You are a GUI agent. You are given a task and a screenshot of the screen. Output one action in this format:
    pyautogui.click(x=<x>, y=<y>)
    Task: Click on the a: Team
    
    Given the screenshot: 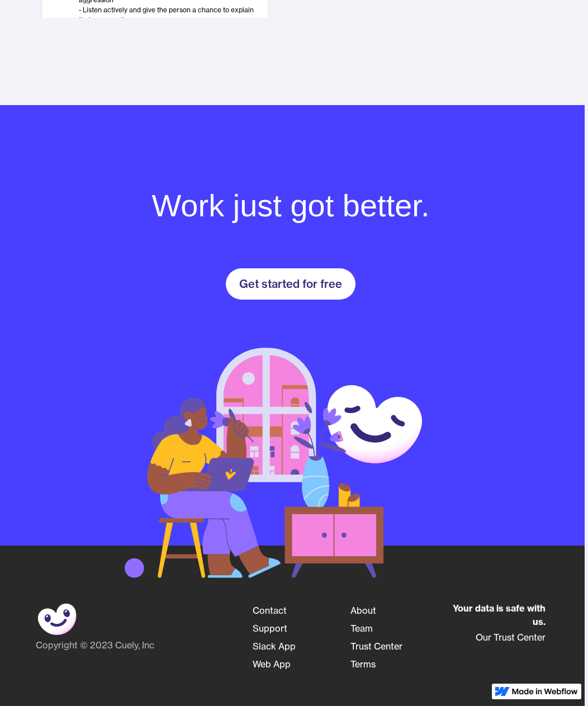 What is the action you would take?
    pyautogui.click(x=361, y=628)
    